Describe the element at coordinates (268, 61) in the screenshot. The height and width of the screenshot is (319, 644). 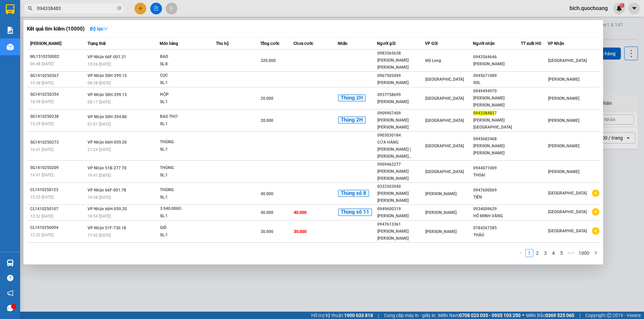
I see `span: 320.000` at that location.